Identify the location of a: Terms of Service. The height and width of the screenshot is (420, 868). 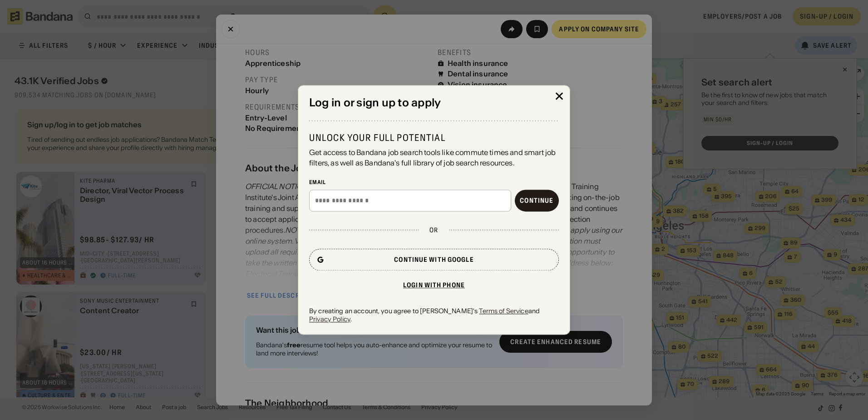
(504, 311).